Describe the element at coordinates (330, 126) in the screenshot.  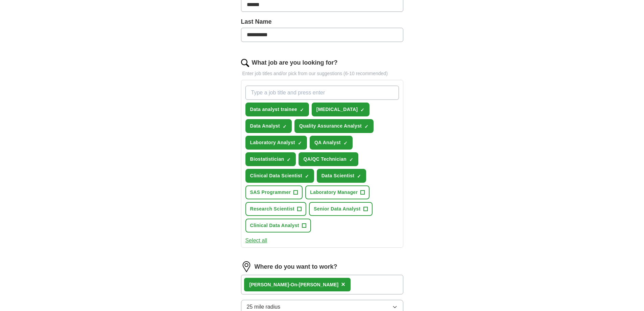
I see `span: Quality Assurance Analyst` at that location.